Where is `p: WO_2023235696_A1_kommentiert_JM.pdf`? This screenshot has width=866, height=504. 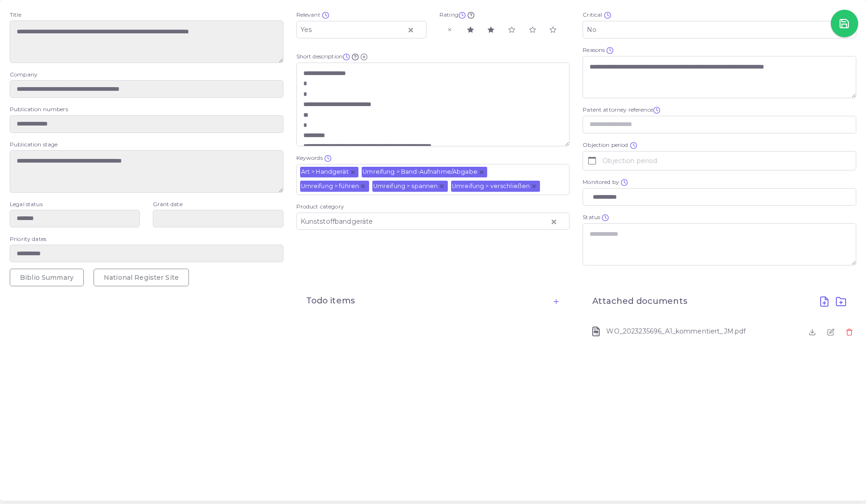
p: WO_2023235696_A1_kommentiert_JM.pdf is located at coordinates (697, 331).